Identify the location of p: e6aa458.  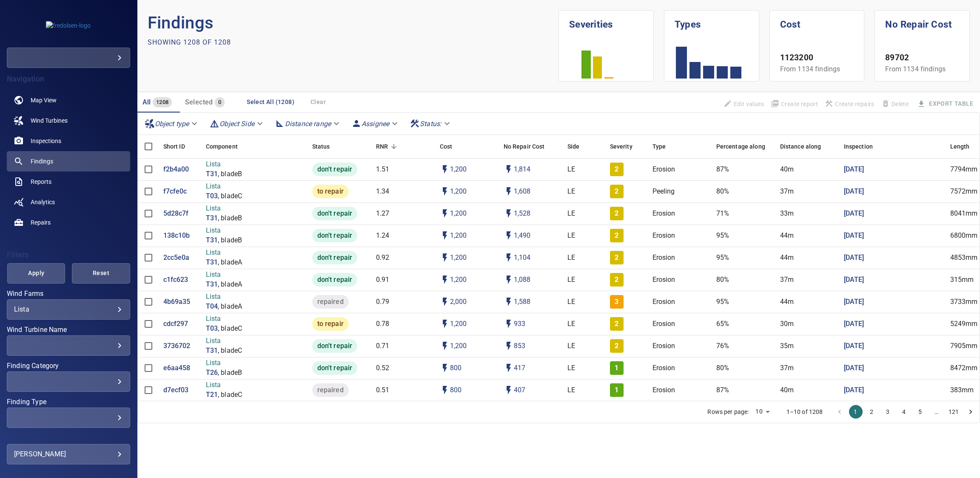
(177, 369).